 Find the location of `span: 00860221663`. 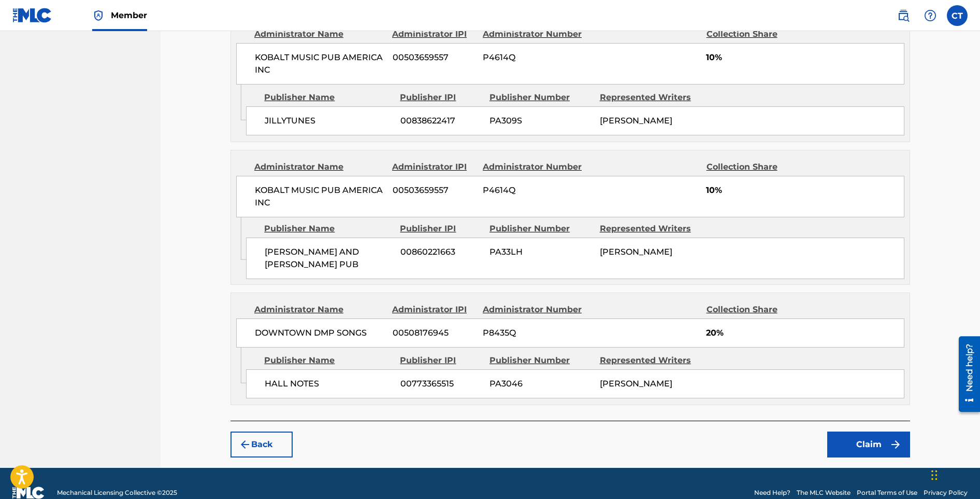

span: 00860221663 is located at coordinates (441, 252).